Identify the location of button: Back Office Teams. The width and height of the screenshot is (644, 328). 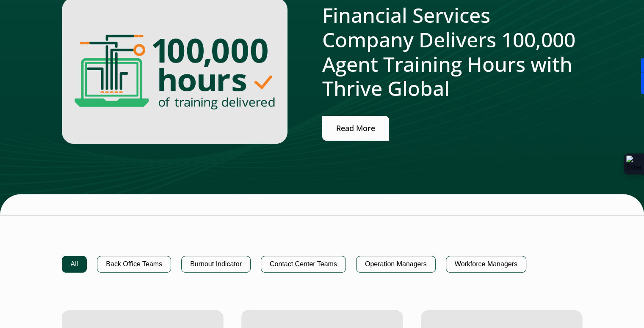
(134, 264).